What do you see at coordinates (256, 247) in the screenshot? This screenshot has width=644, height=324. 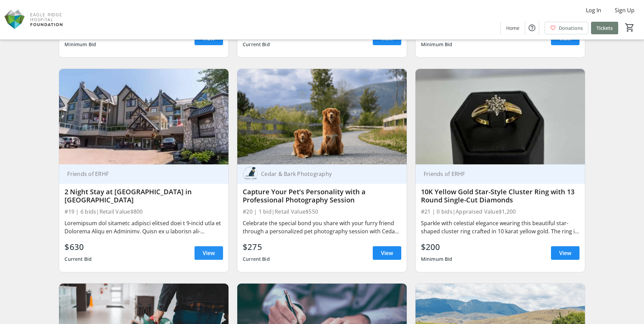 I see `div: $275` at bounding box center [256, 247].